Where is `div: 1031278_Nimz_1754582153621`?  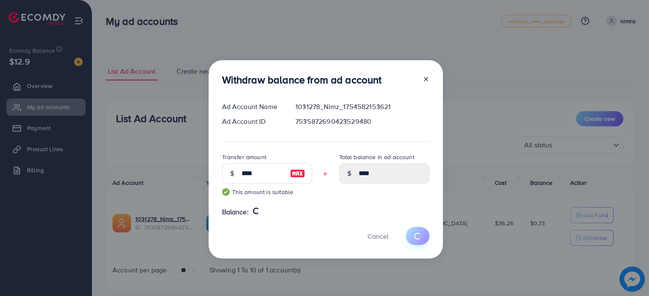 div: 1031278_Nimz_1754582153621 is located at coordinates (362, 107).